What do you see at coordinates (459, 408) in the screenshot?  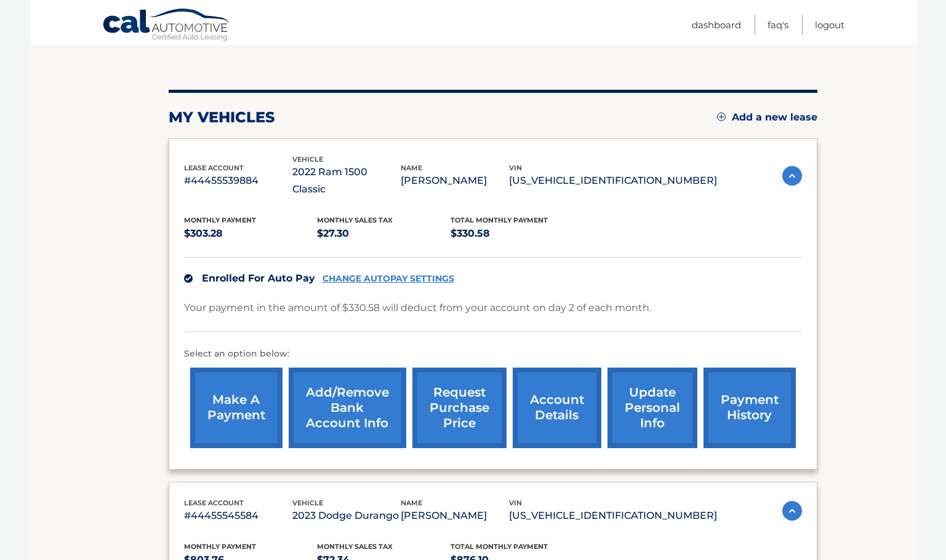 I see `a: request purchase price` at bounding box center [459, 408].